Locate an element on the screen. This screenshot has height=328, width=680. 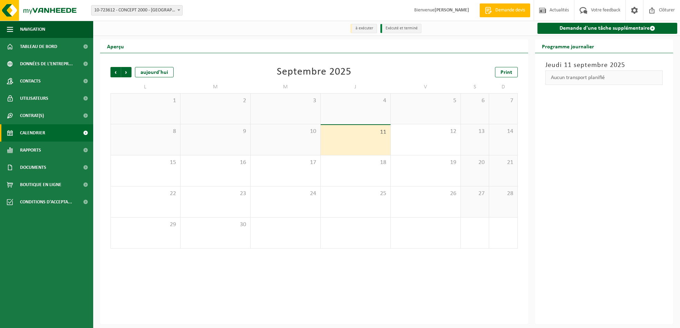
span: 19 is located at coordinates (426, 163).